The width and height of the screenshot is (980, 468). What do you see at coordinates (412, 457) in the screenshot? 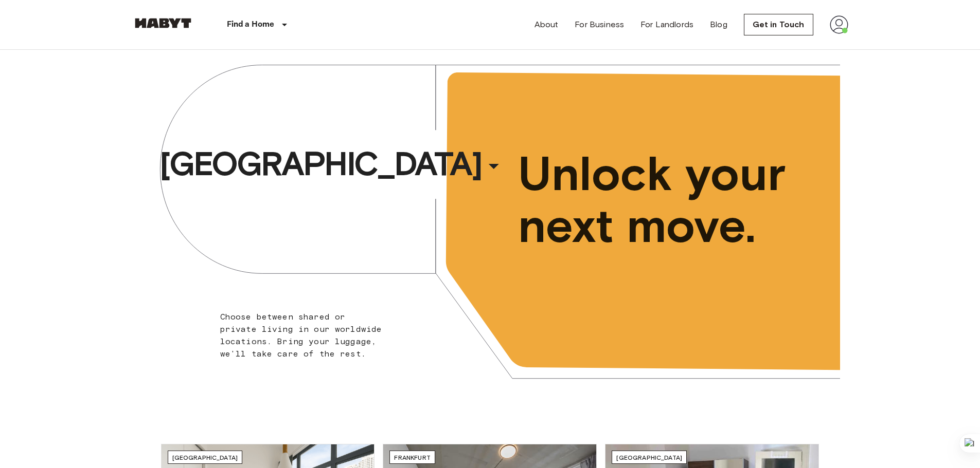
I see `span: Frankfurt` at bounding box center [412, 457].